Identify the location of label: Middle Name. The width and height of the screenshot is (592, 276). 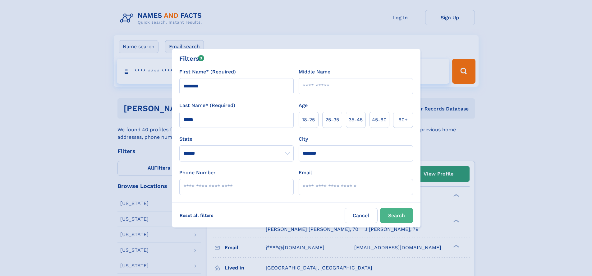
(314, 72).